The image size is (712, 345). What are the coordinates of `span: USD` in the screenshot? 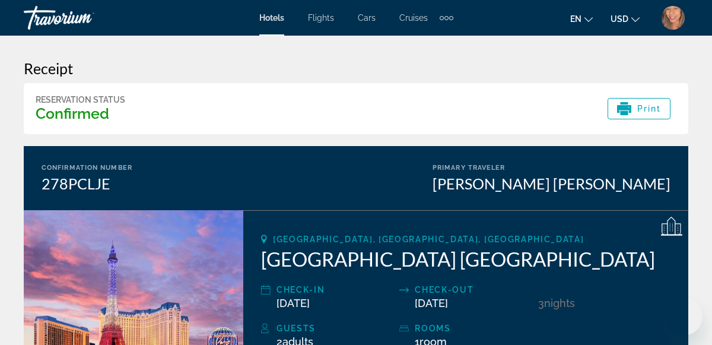 It's located at (620, 19).